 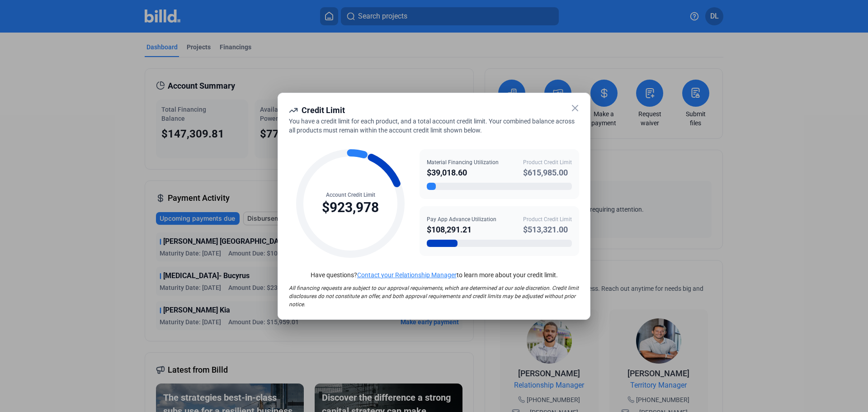 I want to click on div: $615,985.00, so click(x=548, y=173).